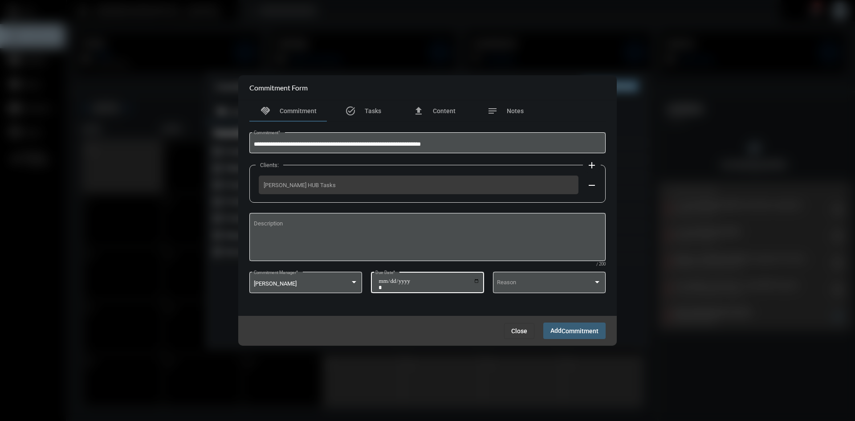 This screenshot has height=421, width=855. Describe the element at coordinates (592, 185) in the screenshot. I see `mat-icon: remove` at that location.